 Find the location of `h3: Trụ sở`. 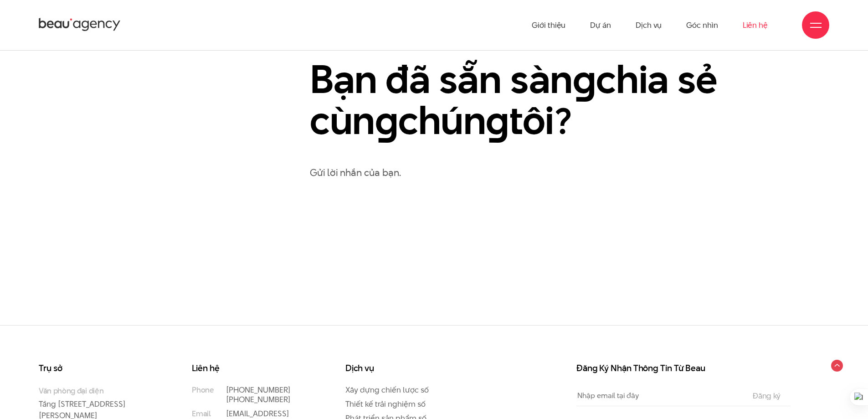

h3: Trụ sở is located at coordinates (97, 369).